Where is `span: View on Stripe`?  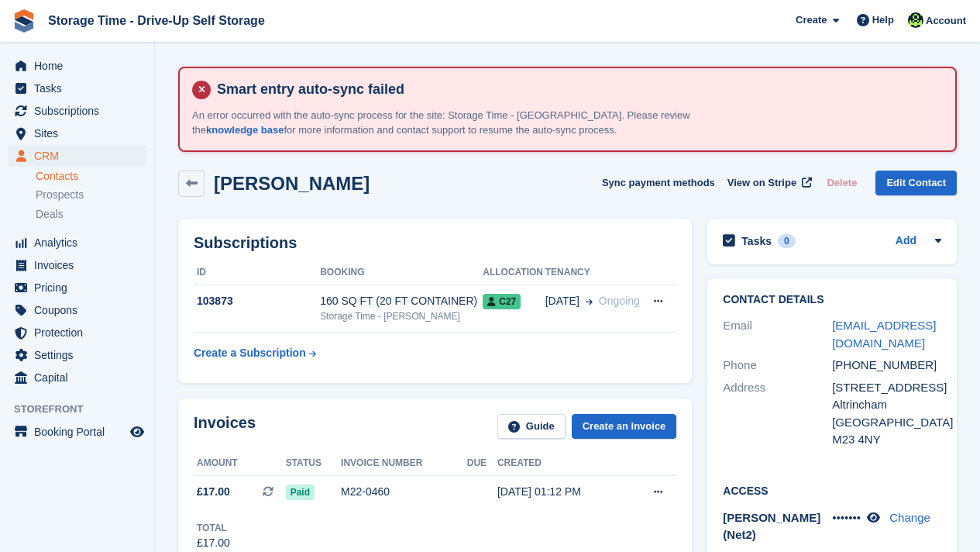 span: View on Stripe is located at coordinates (762, 183).